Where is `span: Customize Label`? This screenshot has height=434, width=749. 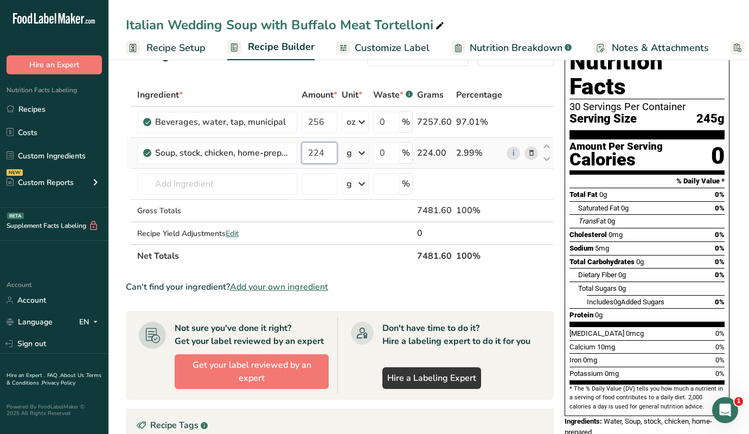
span: Customize Label is located at coordinates (392, 48).